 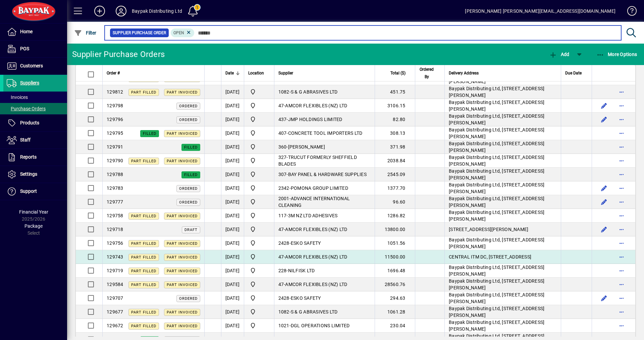 What do you see at coordinates (256, 73) in the screenshot?
I see `span: Location` at bounding box center [256, 73].